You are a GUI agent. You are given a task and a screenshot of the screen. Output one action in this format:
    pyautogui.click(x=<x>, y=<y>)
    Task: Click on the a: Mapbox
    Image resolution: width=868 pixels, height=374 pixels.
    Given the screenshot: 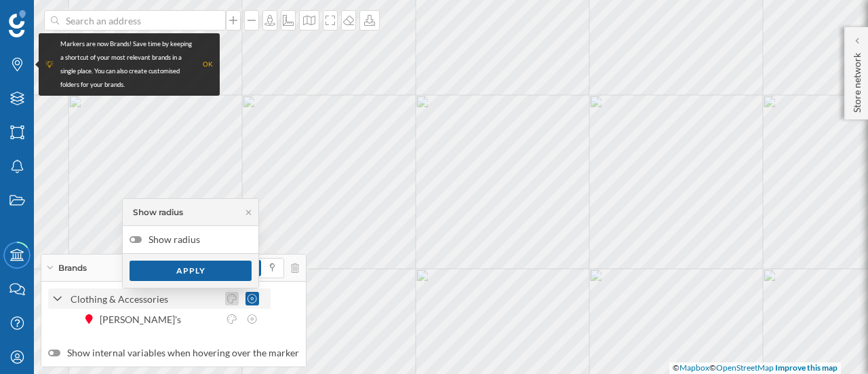 What is the action you would take?
    pyautogui.click(x=694, y=367)
    